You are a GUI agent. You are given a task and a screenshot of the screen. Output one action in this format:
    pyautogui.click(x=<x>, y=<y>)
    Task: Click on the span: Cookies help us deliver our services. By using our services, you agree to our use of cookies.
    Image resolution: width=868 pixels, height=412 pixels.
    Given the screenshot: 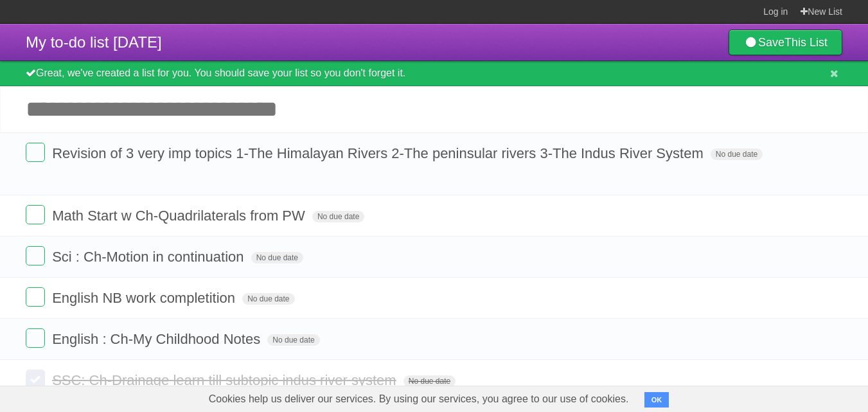 What is the action you would take?
    pyautogui.click(x=419, y=399)
    